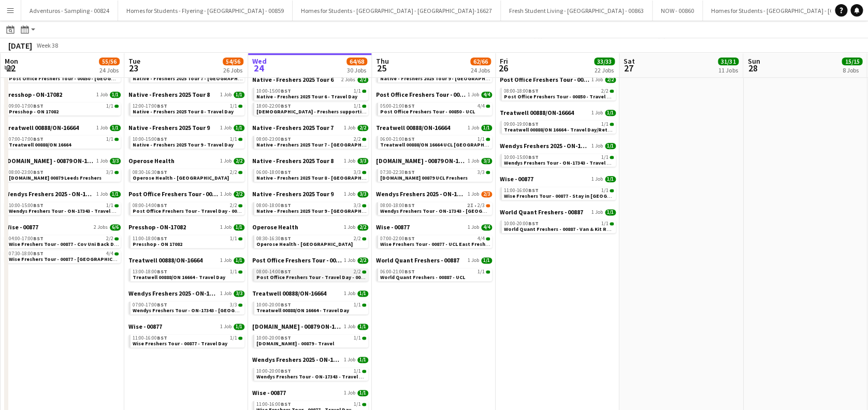 Image resolution: width=868 pixels, height=410 pixels. Describe the element at coordinates (78, 78) in the screenshot. I see `span: Post Office Freshers Tour - 00850 - Leeds University` at that location.